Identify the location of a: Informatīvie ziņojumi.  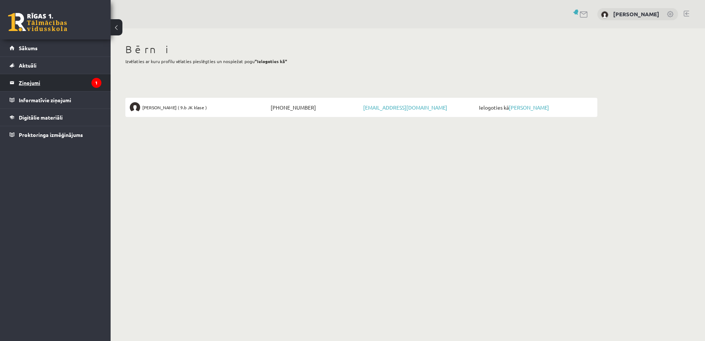
(55, 100).